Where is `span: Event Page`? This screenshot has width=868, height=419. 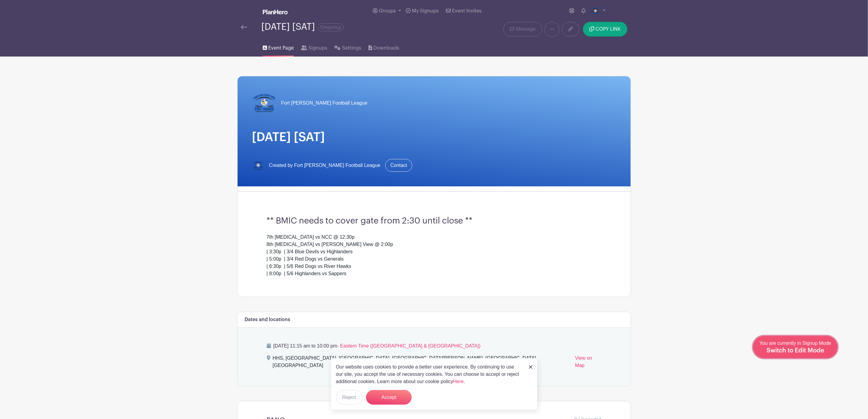 span: Event Page is located at coordinates (281, 48).